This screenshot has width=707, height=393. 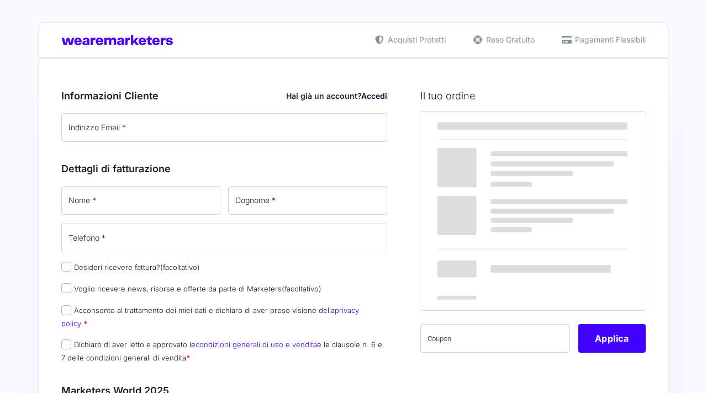 What do you see at coordinates (66, 288) in the screenshot?
I see `input: Voglio ricevere news, risorse e offerte da parte di Marketers(facoltativo)` at bounding box center [66, 288].